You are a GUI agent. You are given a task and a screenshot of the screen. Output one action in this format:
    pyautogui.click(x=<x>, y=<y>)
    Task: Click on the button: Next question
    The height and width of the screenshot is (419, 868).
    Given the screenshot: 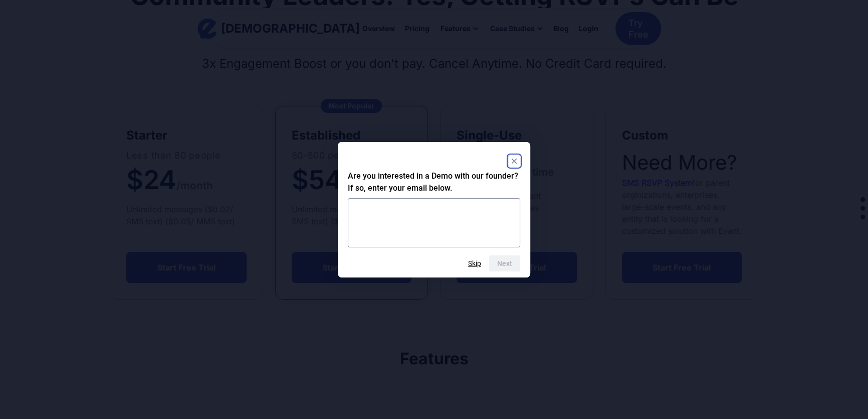 What is the action you would take?
    pyautogui.click(x=505, y=263)
    